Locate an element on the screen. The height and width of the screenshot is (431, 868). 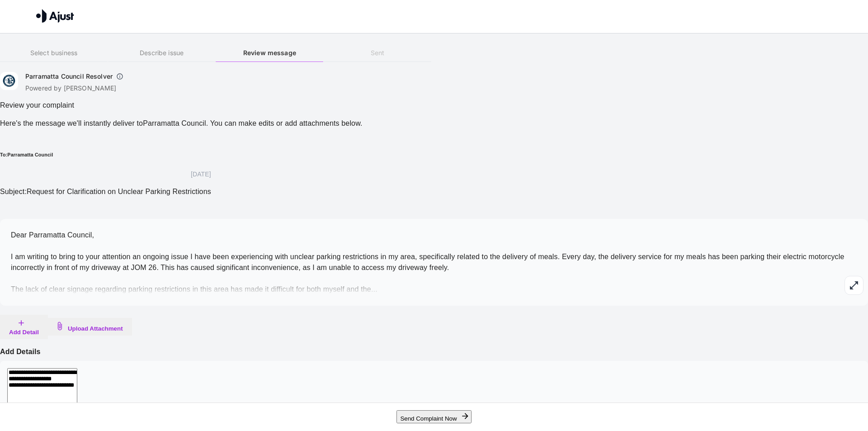
button: Send Complaint Now is located at coordinates (433, 416).